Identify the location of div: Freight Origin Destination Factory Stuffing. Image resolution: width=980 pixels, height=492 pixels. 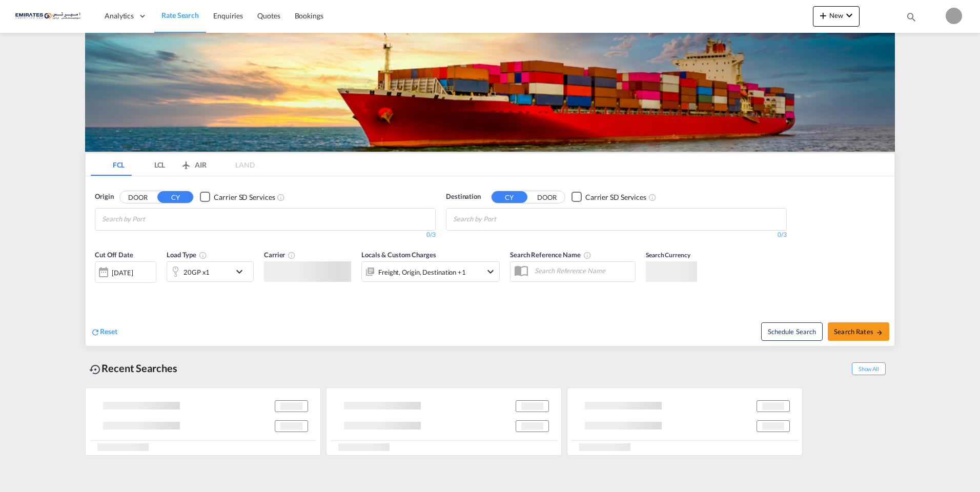
(422, 272).